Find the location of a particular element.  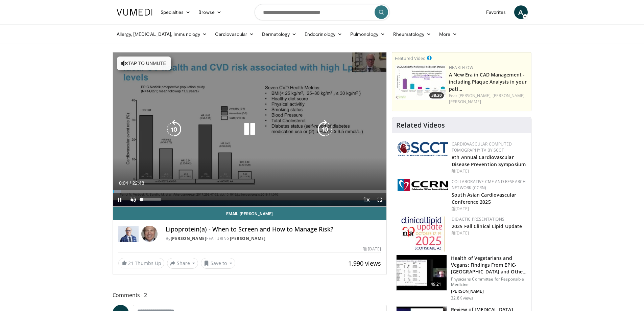

button: Playback Rate is located at coordinates (366, 199).